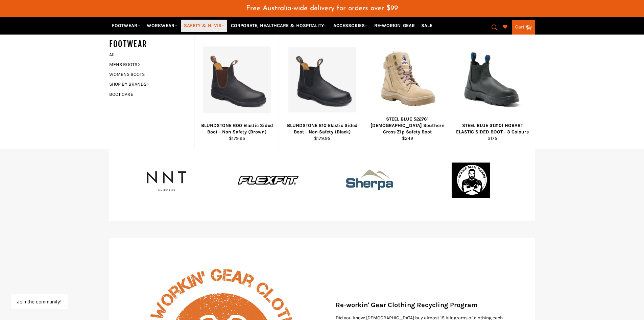 Image resolution: width=644 pixels, height=320 pixels. Describe the element at coordinates (322, 90) in the screenshot. I see `a: BLUNDSTONE 610 Elastic Sided Boot - Non Safety - Workin Gear BLUNDSTONE 610 Elastic Sided Boot - ...` at that location.